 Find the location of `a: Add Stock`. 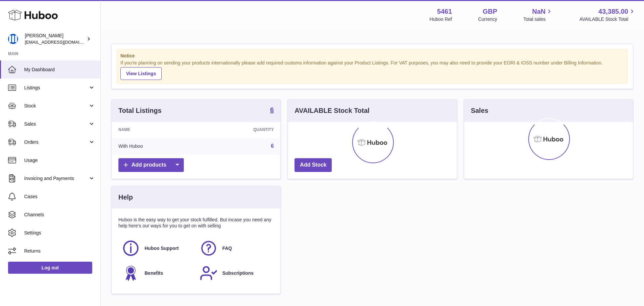

a: Add Stock is located at coordinates (313, 165).